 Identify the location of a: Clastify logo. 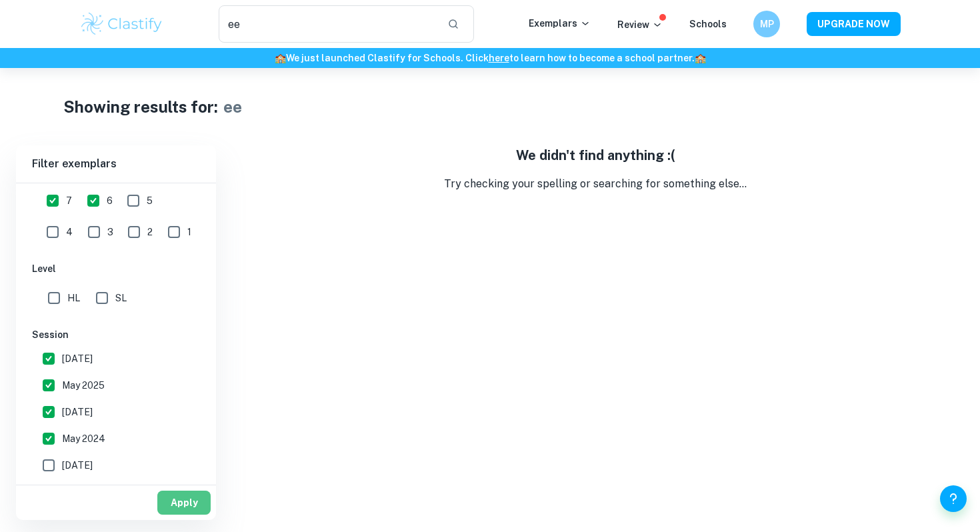
(122, 24).